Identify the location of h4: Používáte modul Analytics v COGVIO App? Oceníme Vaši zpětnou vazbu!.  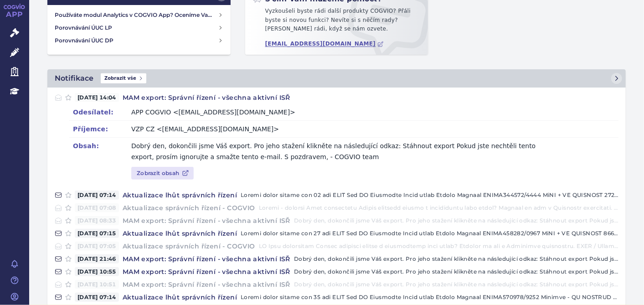
(136, 15).